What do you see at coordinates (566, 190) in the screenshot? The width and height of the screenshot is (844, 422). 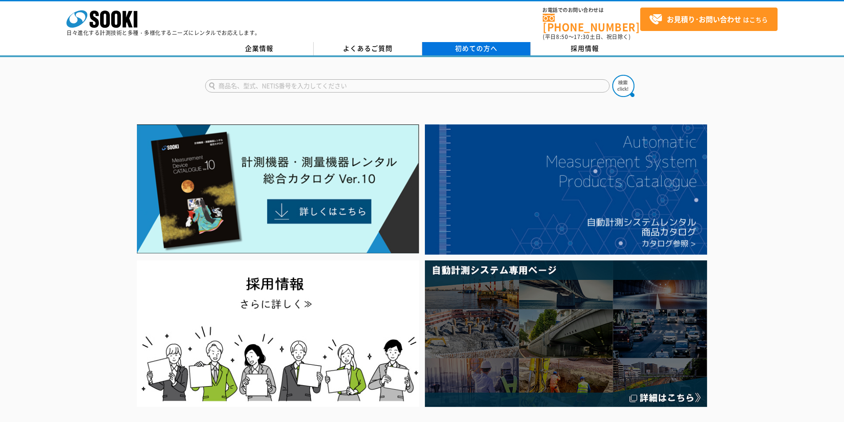 I see `img: 自動計測システムカタログ` at bounding box center [566, 190].